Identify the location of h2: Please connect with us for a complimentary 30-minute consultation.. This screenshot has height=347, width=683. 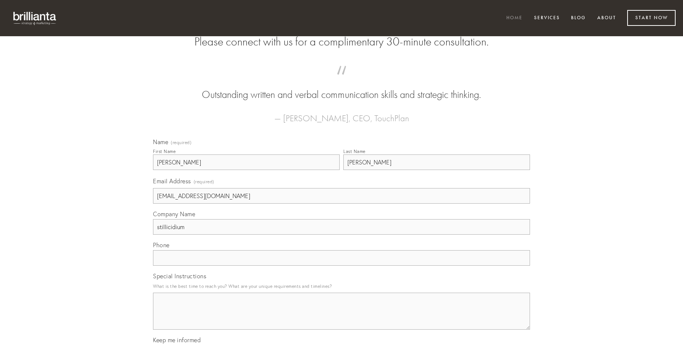
(342, 42).